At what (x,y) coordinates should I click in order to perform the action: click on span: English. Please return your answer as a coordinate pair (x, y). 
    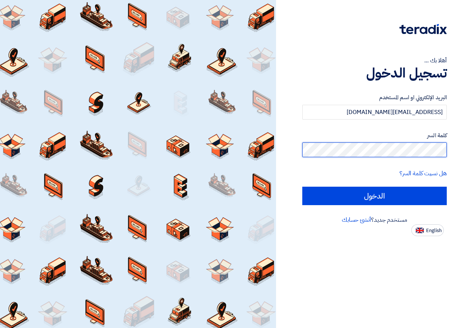
    Looking at the image, I should click on (434, 231).